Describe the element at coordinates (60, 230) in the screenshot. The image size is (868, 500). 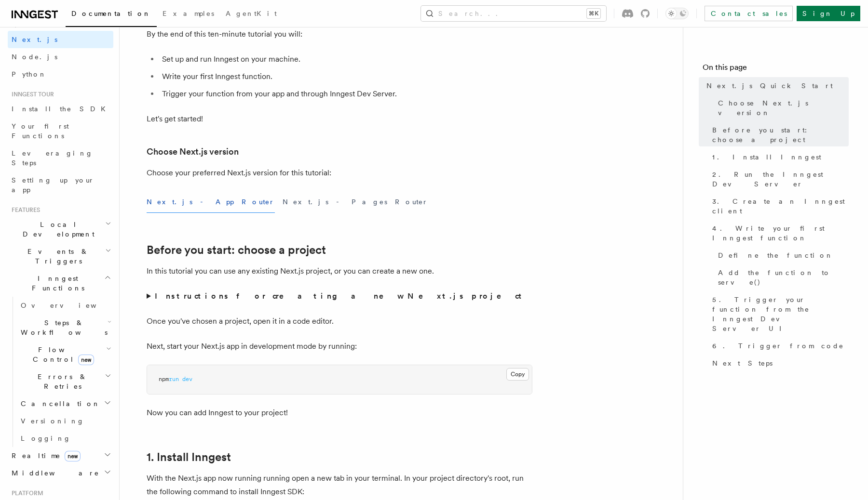
I see `button: Local Development` at that location.